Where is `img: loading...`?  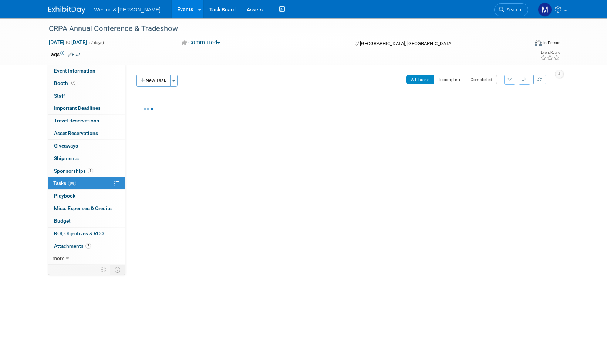
img: loading... is located at coordinates (148, 109).